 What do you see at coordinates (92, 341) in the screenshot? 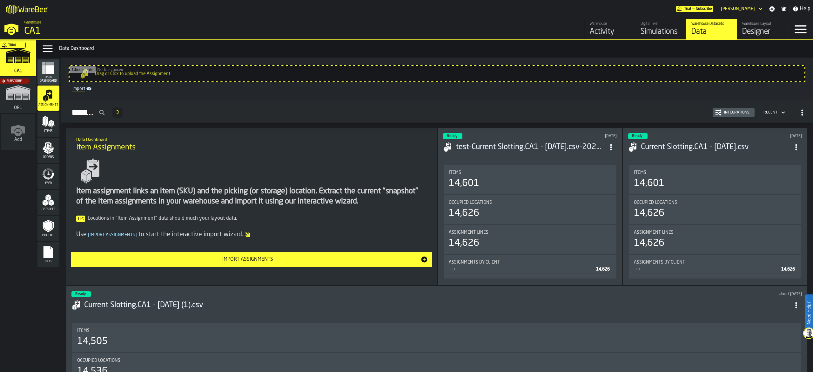
I see `div: 14,505` at bounding box center [92, 341].